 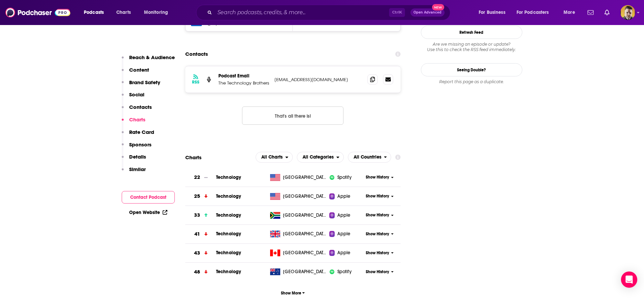 I want to click on h2: Platforms, so click(x=274, y=158).